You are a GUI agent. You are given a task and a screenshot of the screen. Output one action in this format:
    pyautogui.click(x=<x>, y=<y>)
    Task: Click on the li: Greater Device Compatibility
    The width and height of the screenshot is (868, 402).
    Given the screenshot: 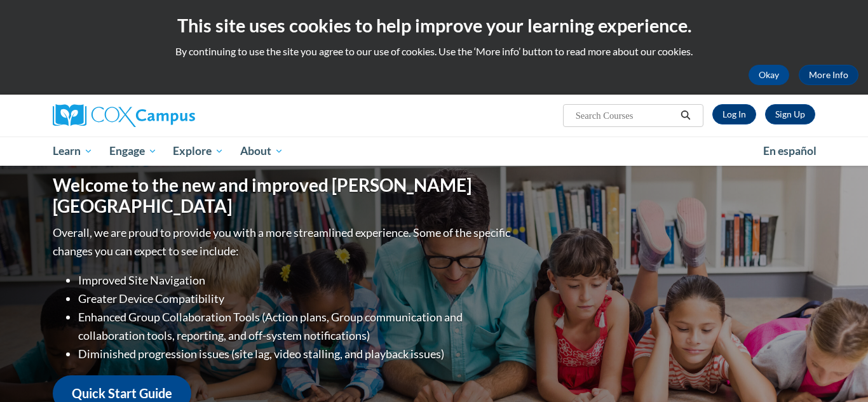 What is the action you would take?
    pyautogui.click(x=295, y=298)
    